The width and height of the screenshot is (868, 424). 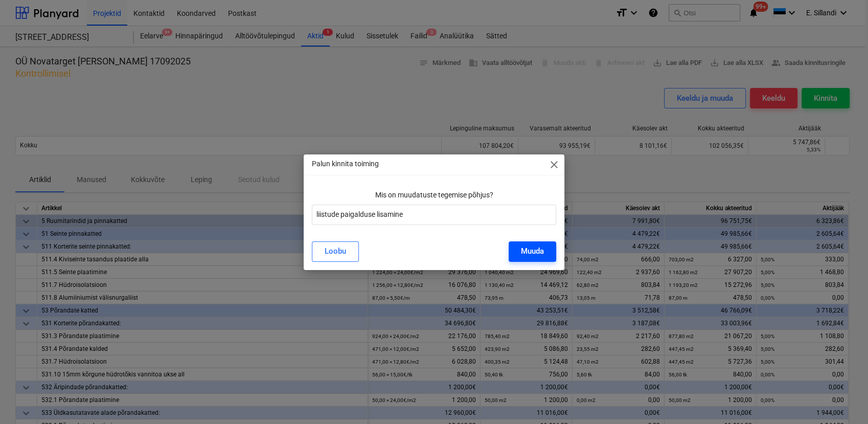 I want to click on p: Mis on muudatuste tegemise põhjus?, so click(x=433, y=195).